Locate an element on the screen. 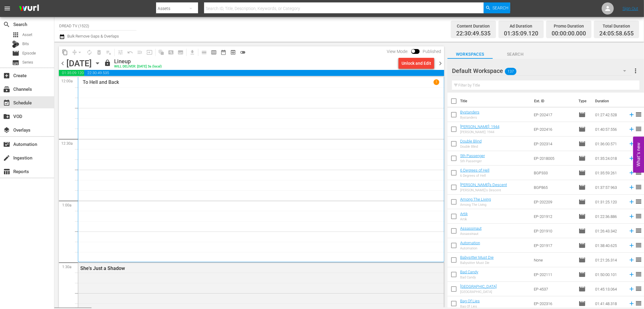 The image size is (644, 309). img: tab_domain_overview_orange.svg is located at coordinates (19, 38).